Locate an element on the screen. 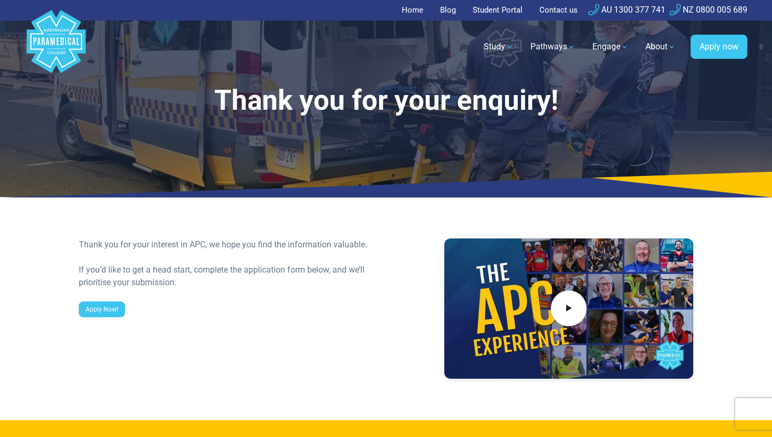  div: Thank you for your interest in APC, we hope you find the information valuable. is located at coordinates (229, 245).